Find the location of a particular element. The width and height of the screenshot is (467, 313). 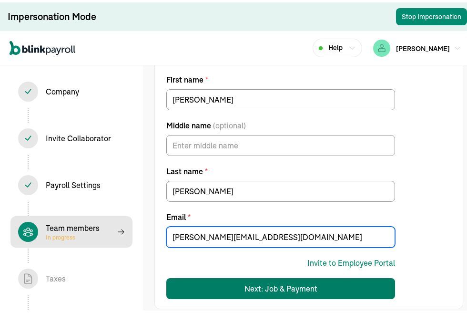

span: Help is located at coordinates (336, 45).